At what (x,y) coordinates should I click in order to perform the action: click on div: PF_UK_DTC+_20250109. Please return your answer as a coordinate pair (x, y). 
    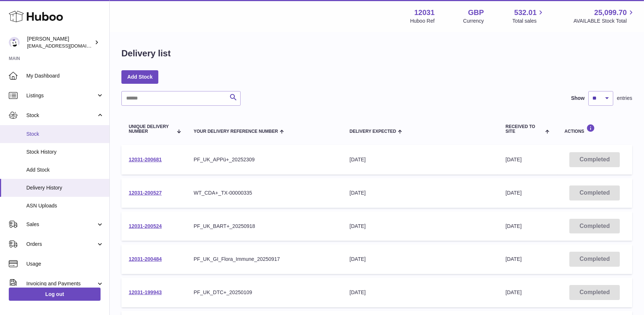
    Looking at the image, I should click on (264, 292).